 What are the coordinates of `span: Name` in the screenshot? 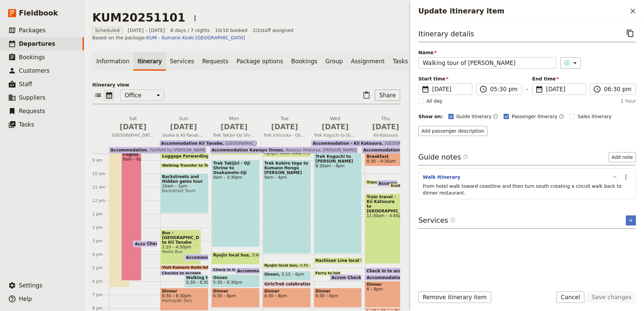 It's located at (487, 53).